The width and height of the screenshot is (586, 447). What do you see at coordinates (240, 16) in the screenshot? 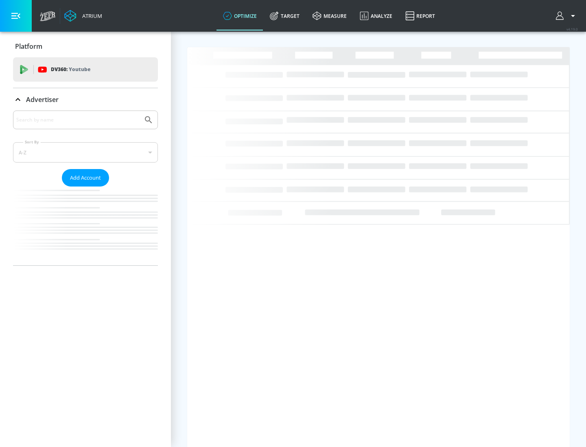
I see `a: optimize` at bounding box center [240, 16].